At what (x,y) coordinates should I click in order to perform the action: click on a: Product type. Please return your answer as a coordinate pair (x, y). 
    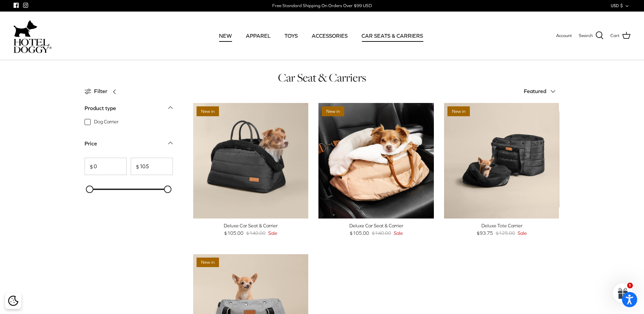
    Looking at the image, I should click on (129, 111).